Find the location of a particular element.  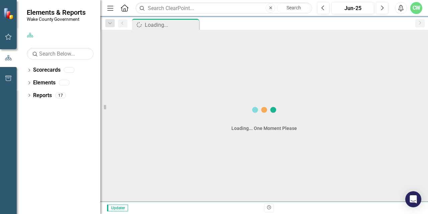

button: CW is located at coordinates (416, 8).